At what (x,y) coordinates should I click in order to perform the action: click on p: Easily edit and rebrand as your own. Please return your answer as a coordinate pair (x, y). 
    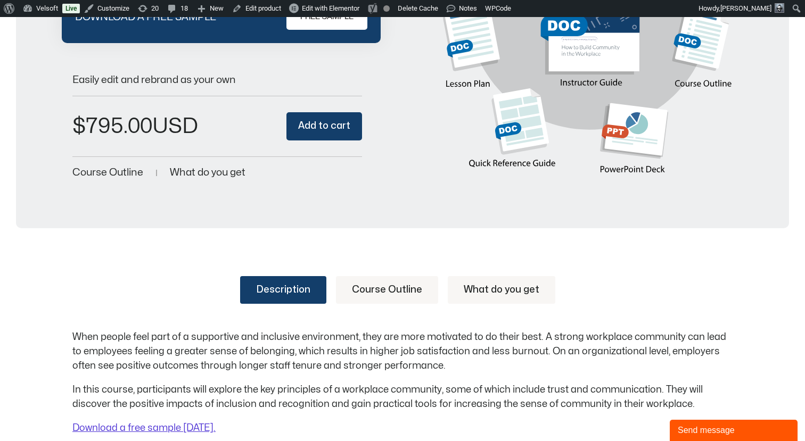
    Looking at the image, I should click on (217, 80).